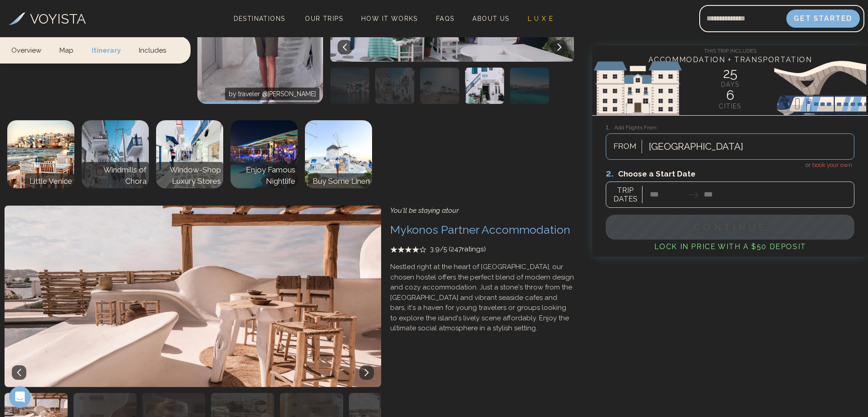  What do you see at coordinates (115, 154) in the screenshot?
I see `img: Windmills of Chora` at bounding box center [115, 154].